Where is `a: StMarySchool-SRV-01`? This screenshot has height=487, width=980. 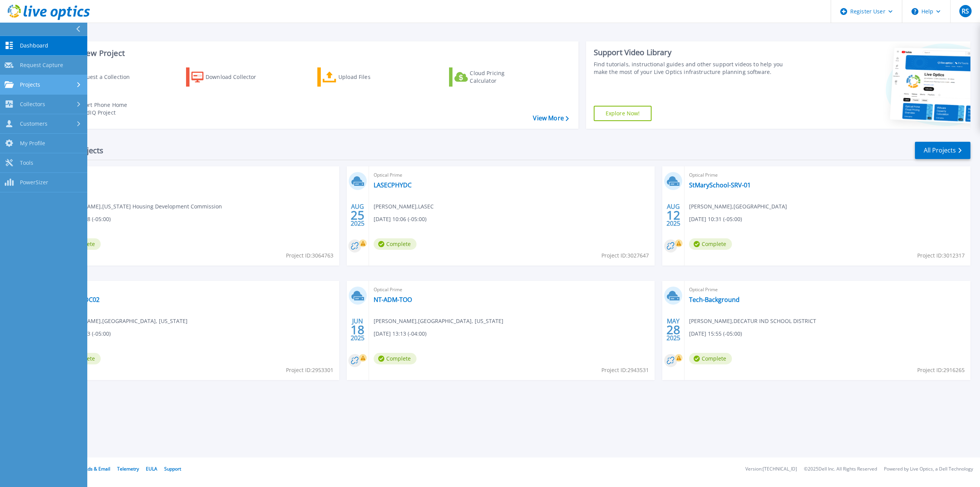
a: StMarySchool-SRV-01 is located at coordinates (720, 185).